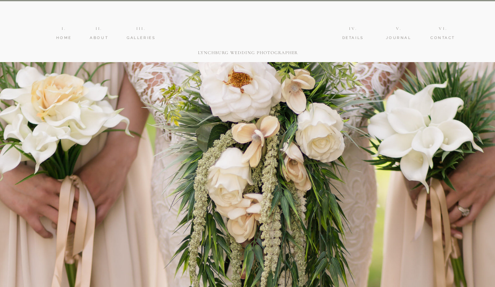  Describe the element at coordinates (353, 39) in the screenshot. I see `a: details` at that location.